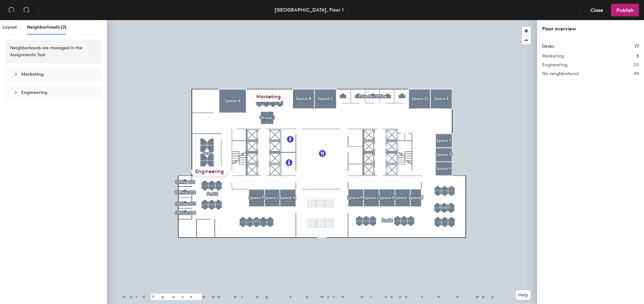  Describe the element at coordinates (596, 10) in the screenshot. I see `button: Close` at that location.